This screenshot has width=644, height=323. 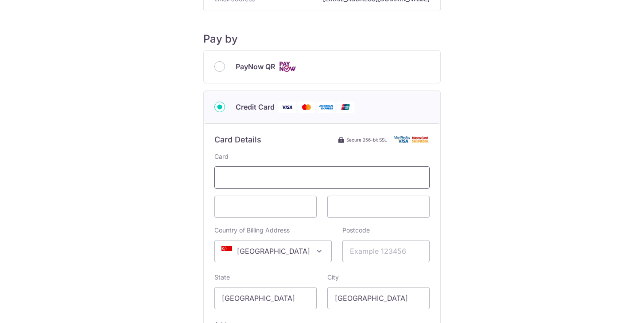 What do you see at coordinates (322, 39) in the screenshot?
I see `h5: Pay by` at bounding box center [322, 39].